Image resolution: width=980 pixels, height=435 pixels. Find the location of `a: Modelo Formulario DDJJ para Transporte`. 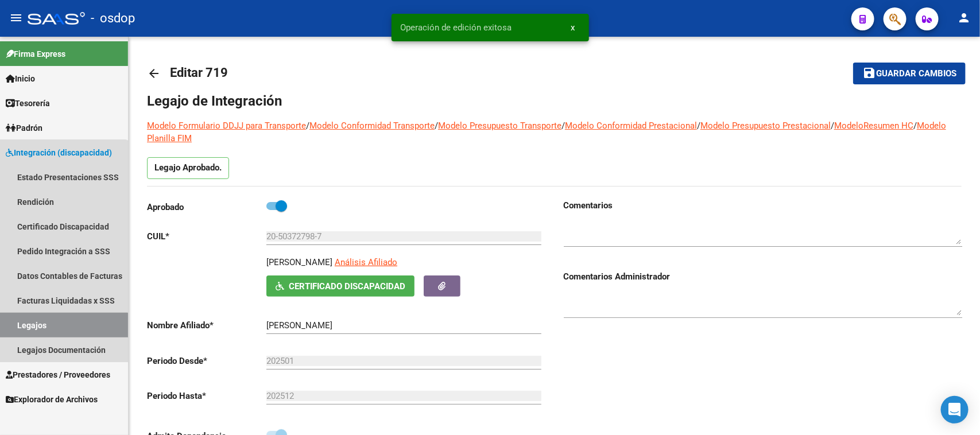

a: Modelo Formulario DDJJ para Transporte is located at coordinates (226, 125).